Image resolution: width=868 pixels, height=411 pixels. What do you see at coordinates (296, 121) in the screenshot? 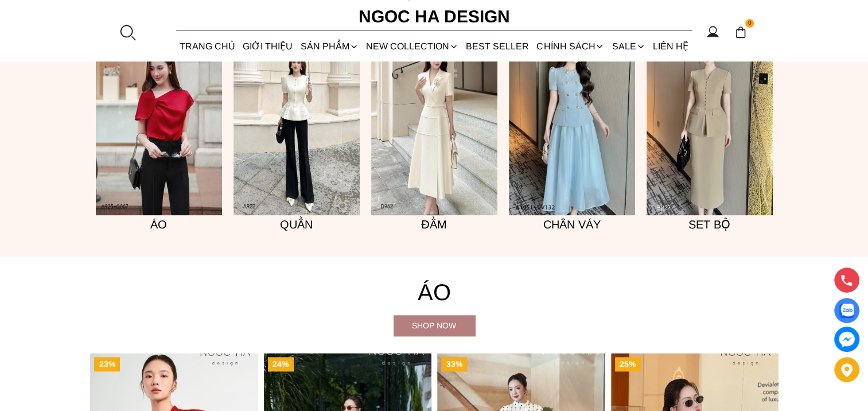
I see `a: 2(9)` at bounding box center [296, 121].